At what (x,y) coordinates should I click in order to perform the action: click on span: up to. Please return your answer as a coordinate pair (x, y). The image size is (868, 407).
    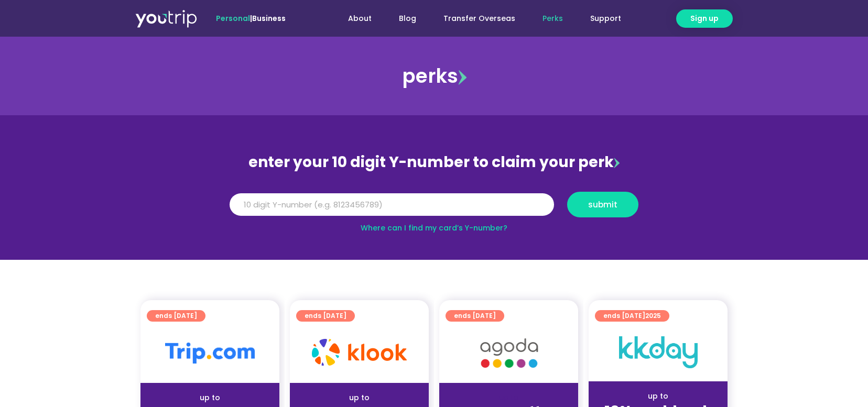
    Looking at the image, I should click on (509, 397).